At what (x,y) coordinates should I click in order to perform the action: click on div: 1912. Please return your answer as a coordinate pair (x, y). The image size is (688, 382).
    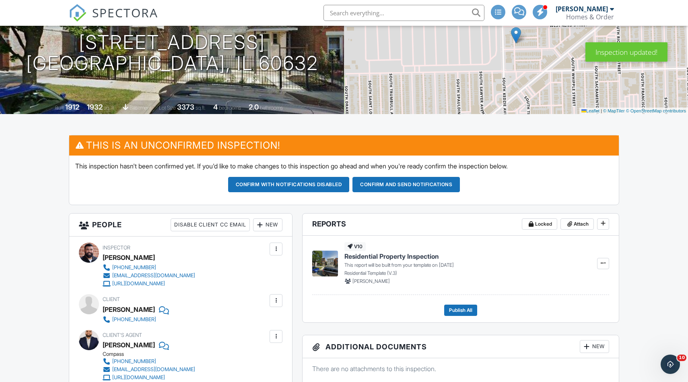
    Looking at the image, I should click on (72, 107).